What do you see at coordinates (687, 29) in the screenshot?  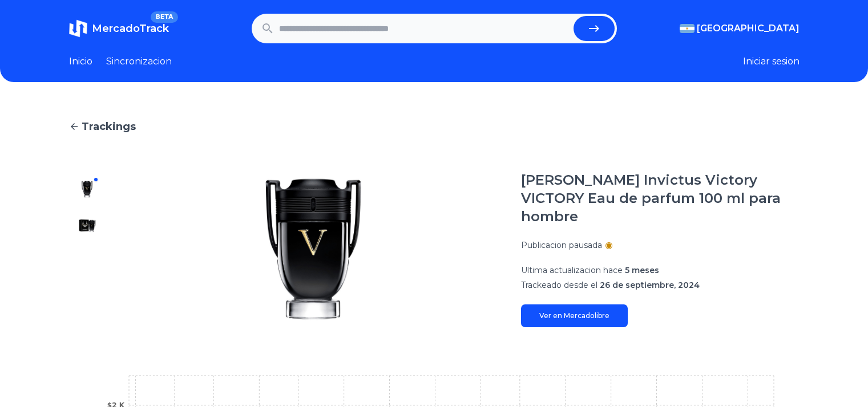 I see `img: Argentina` at bounding box center [687, 29].